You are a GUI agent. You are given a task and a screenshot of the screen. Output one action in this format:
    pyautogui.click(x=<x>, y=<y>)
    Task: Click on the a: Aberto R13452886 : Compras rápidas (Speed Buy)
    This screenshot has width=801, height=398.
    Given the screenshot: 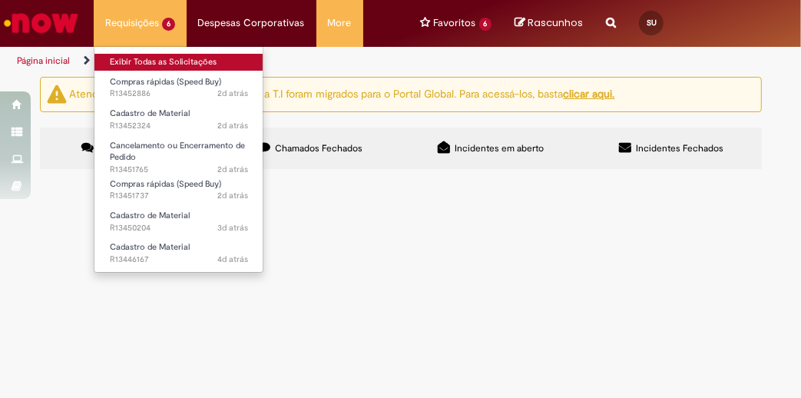 What is the action you would take?
    pyautogui.click(x=179, y=88)
    